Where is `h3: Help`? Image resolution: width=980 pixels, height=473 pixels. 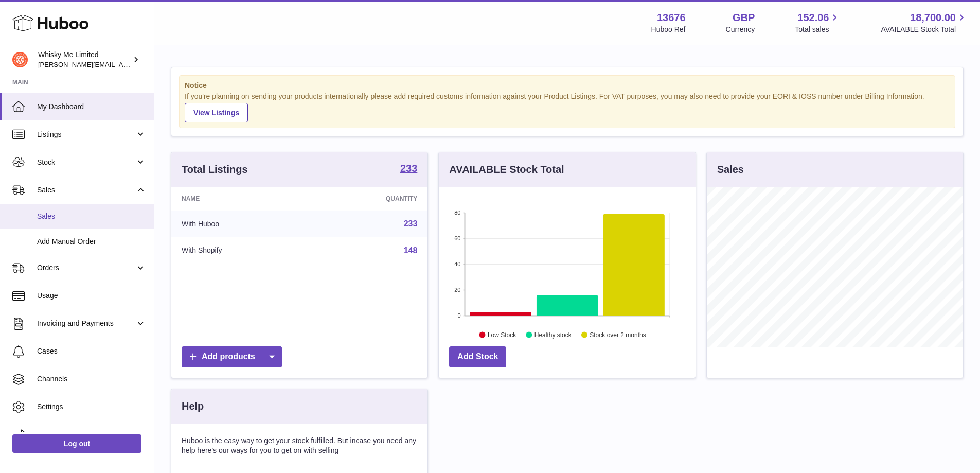
h3: Help is located at coordinates (193, 407).